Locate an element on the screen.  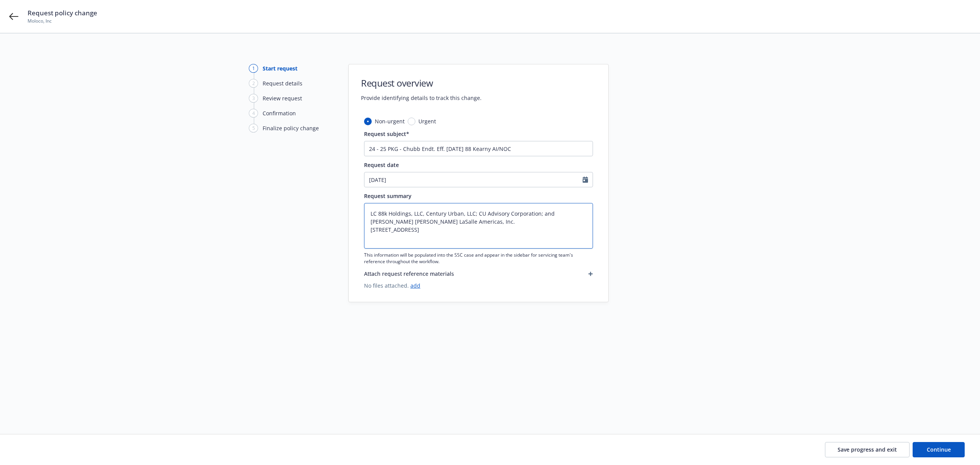
div: 1 is located at coordinates (253, 68).